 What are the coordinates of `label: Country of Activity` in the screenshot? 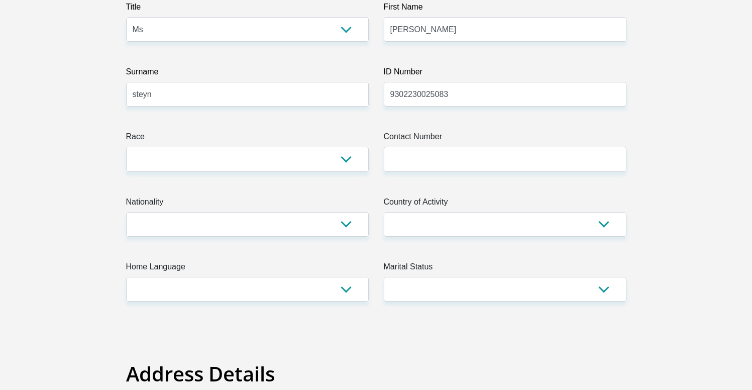 It's located at (505, 204).